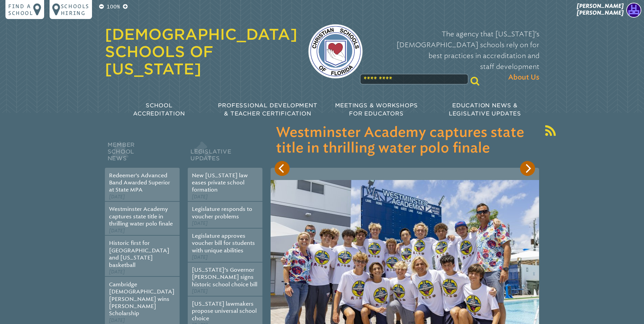  What do you see at coordinates (524, 77) in the screenshot?
I see `span: About Us` at bounding box center [524, 77].